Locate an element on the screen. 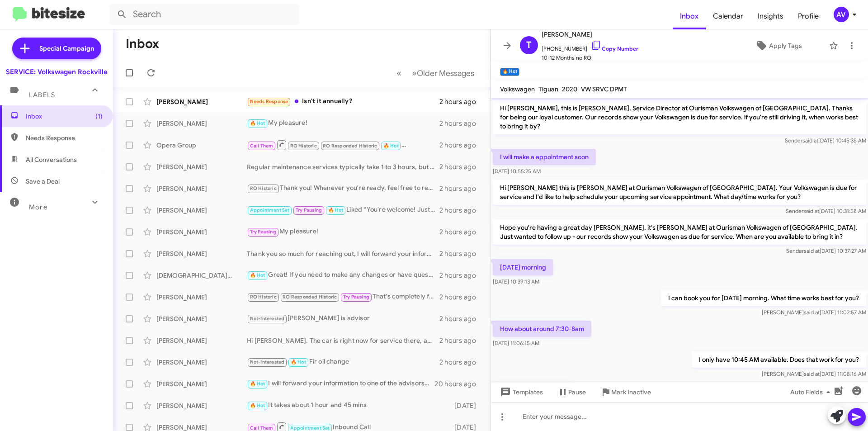 The height and width of the screenshot is (431, 868). span: 2020 is located at coordinates (570, 89).